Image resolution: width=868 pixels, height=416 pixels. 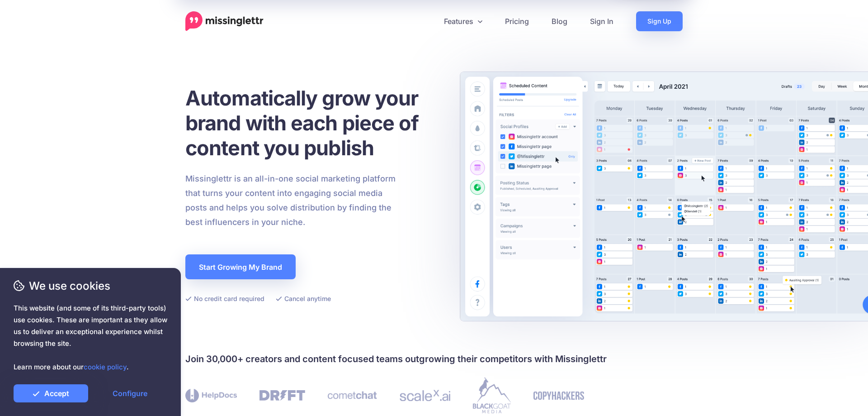 What do you see at coordinates (225, 21) in the screenshot?
I see `a: Home` at bounding box center [225, 21].